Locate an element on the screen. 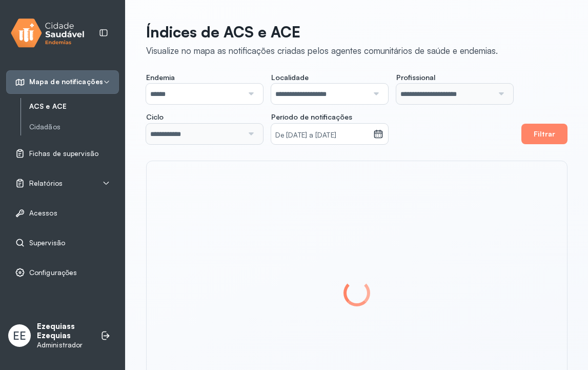 The width and height of the screenshot is (588, 370). span: Supervisão is located at coordinates (47, 242).